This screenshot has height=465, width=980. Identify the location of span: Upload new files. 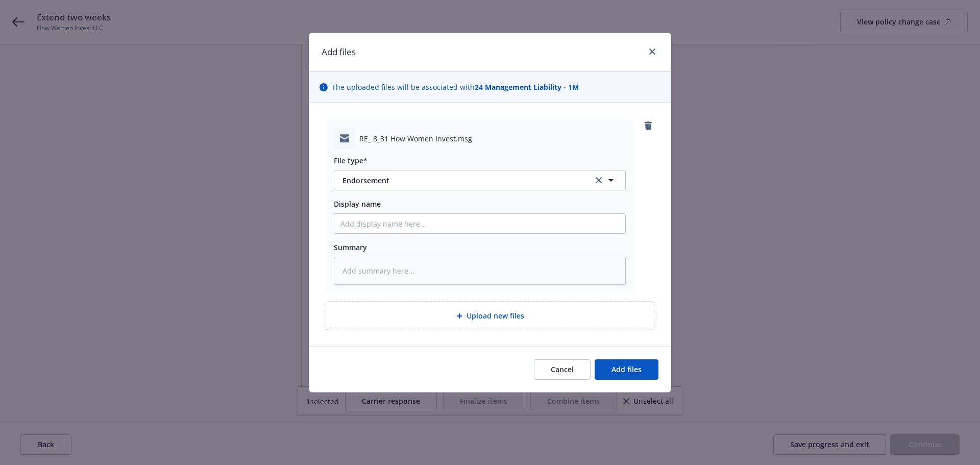
(495, 316).